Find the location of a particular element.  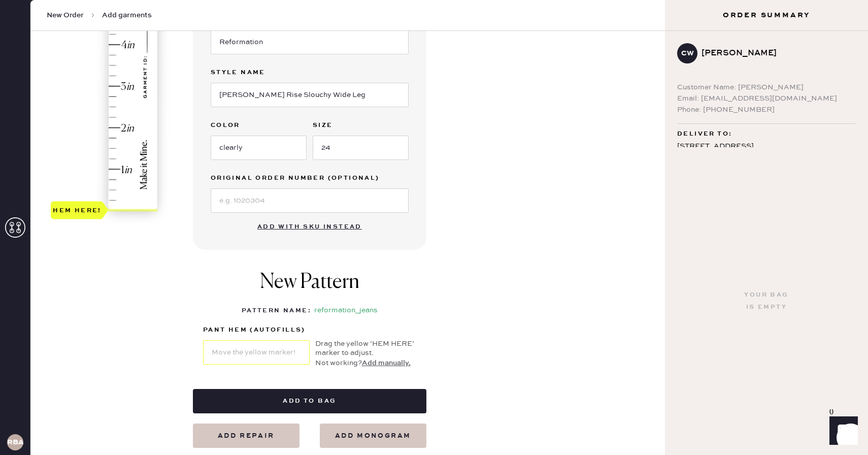

input: e.g. 30R is located at coordinates (360, 147).